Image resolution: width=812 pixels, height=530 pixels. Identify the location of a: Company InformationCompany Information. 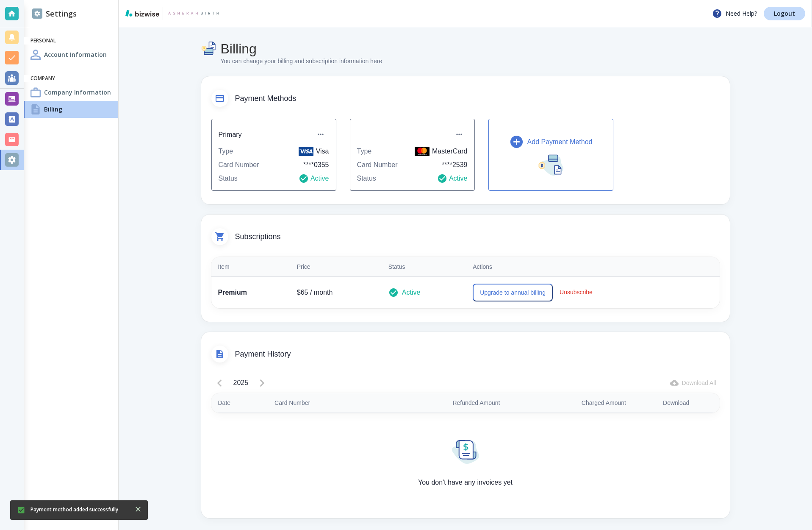
(71, 92).